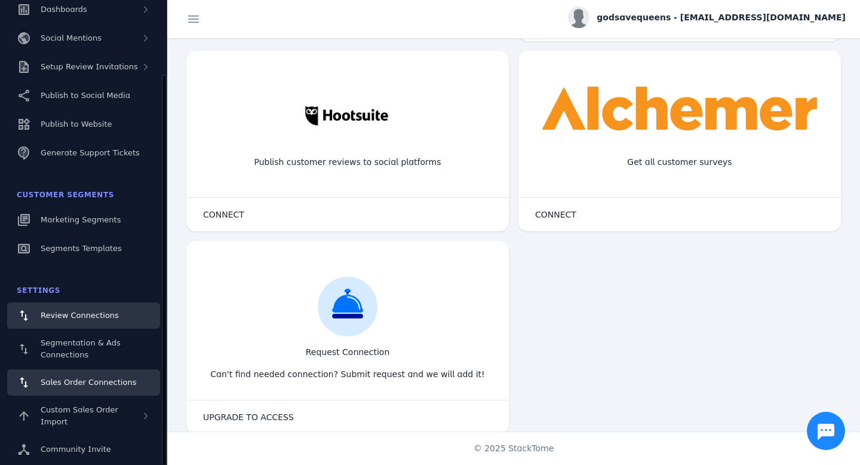 This screenshot has width=860, height=465. Describe the element at coordinates (89, 66) in the screenshot. I see `span: Setup Review Invitations` at that location.